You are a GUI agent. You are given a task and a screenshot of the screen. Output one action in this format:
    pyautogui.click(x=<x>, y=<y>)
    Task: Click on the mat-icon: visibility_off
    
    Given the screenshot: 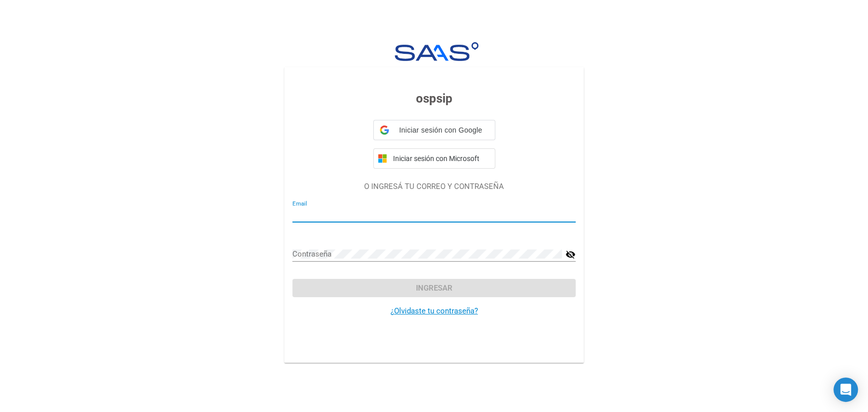 What is the action you would take?
    pyautogui.click(x=570, y=254)
    